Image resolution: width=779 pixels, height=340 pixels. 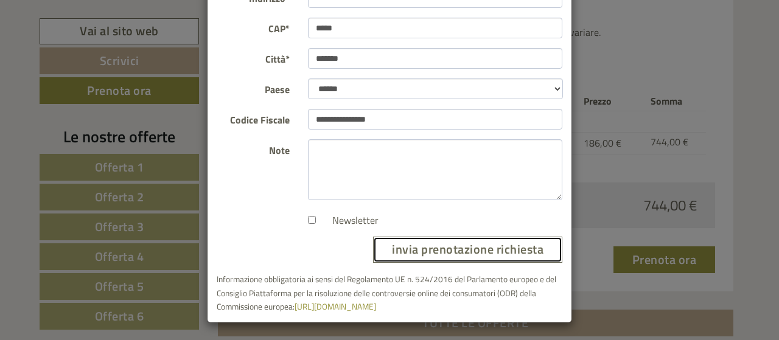 What do you see at coordinates (253, 57) in the screenshot?
I see `label: Città*` at bounding box center [253, 57].